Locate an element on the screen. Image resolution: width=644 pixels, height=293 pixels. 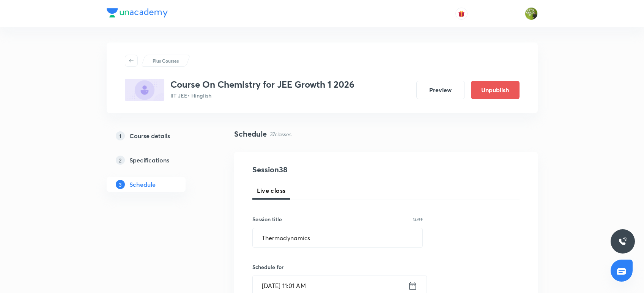
p: 2 is located at coordinates (120, 160).